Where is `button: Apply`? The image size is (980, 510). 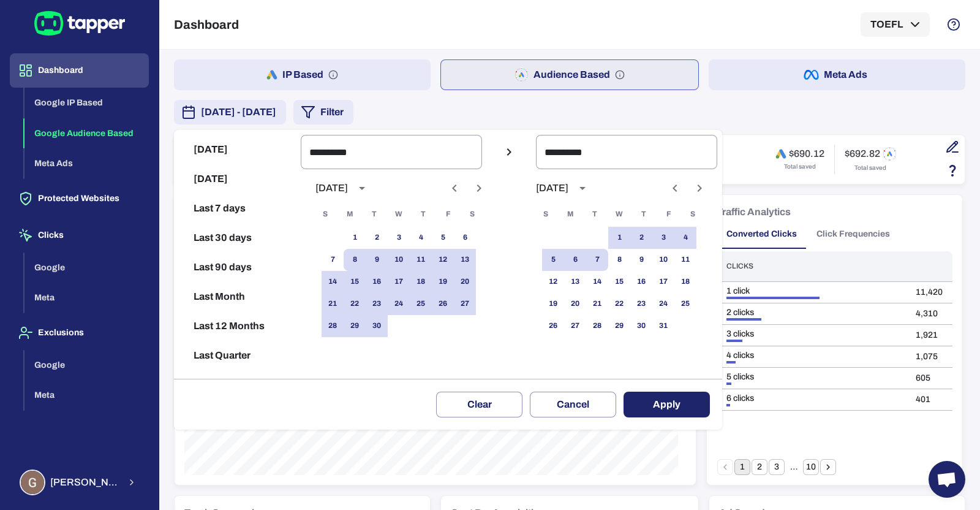
button: Apply is located at coordinates (666, 405).